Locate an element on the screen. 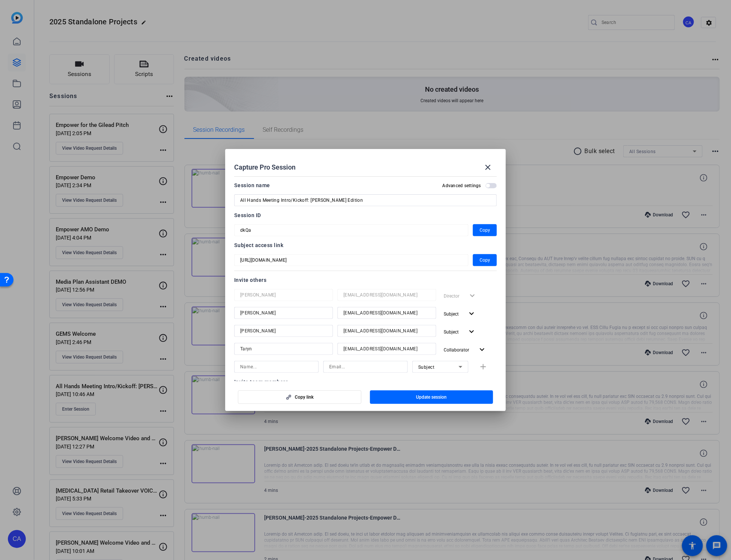  button: Copy link is located at coordinates (300, 397).